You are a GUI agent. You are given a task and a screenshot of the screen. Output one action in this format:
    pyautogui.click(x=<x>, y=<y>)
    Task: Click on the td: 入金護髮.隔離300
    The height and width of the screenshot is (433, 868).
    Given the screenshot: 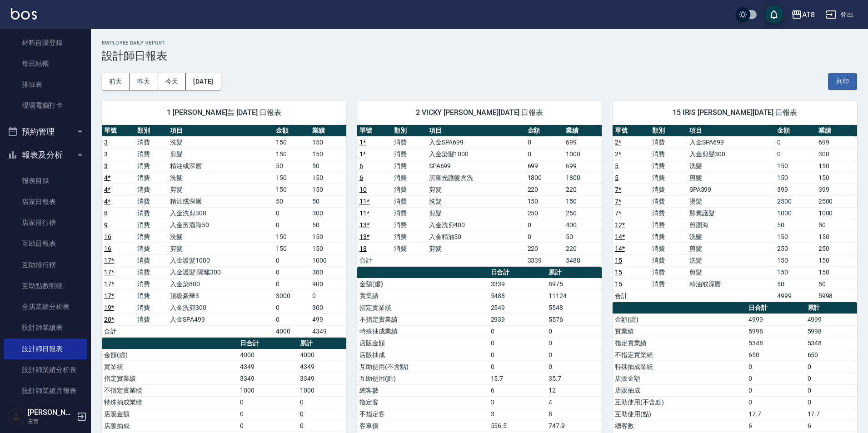 What is the action you would take?
    pyautogui.click(x=220, y=272)
    